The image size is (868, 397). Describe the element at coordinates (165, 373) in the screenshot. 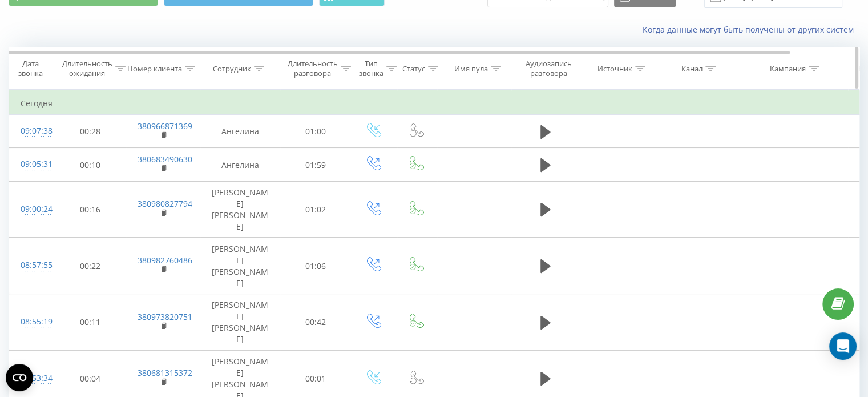

I see `a: 380681315372` at that location.